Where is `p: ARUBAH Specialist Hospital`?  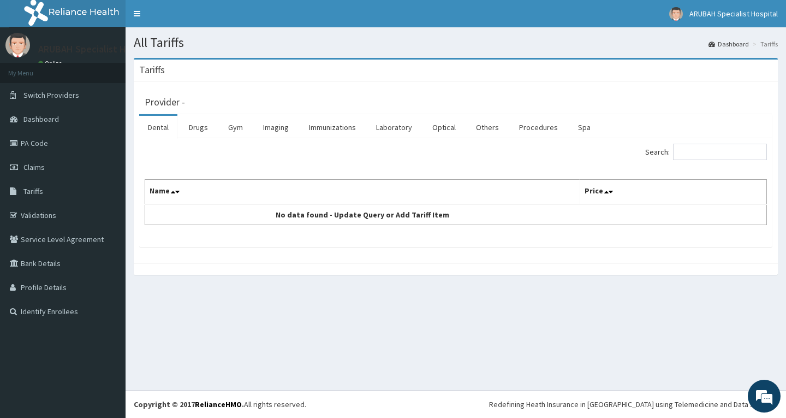 p: ARUBAH Specialist Hospital is located at coordinates (97, 49).